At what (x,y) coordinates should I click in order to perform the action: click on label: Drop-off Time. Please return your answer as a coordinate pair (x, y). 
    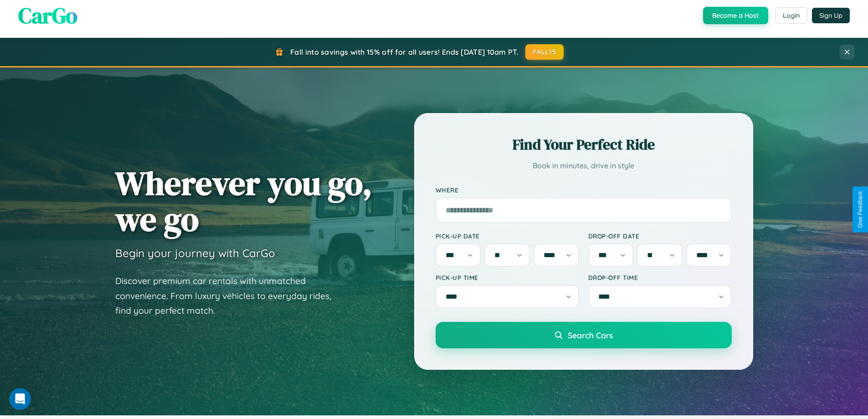
    Looking at the image, I should click on (660, 277).